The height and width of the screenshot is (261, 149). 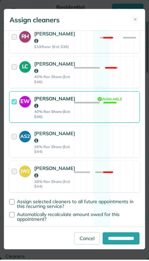 What do you see at coordinates (25, 171) in the screenshot?
I see `strong: JW2` at bounding box center [25, 171].